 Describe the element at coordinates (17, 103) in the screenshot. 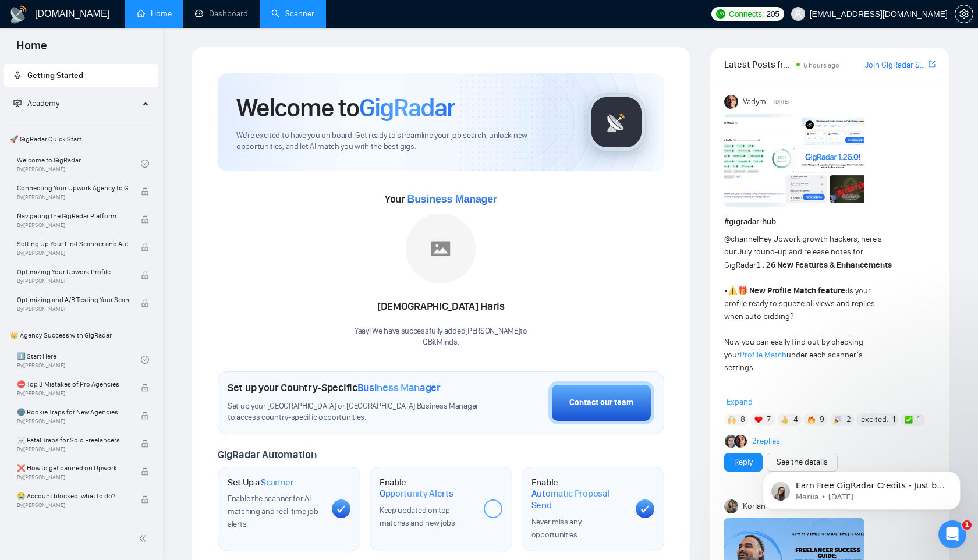

I see `span: fund-projection-screen` at that location.